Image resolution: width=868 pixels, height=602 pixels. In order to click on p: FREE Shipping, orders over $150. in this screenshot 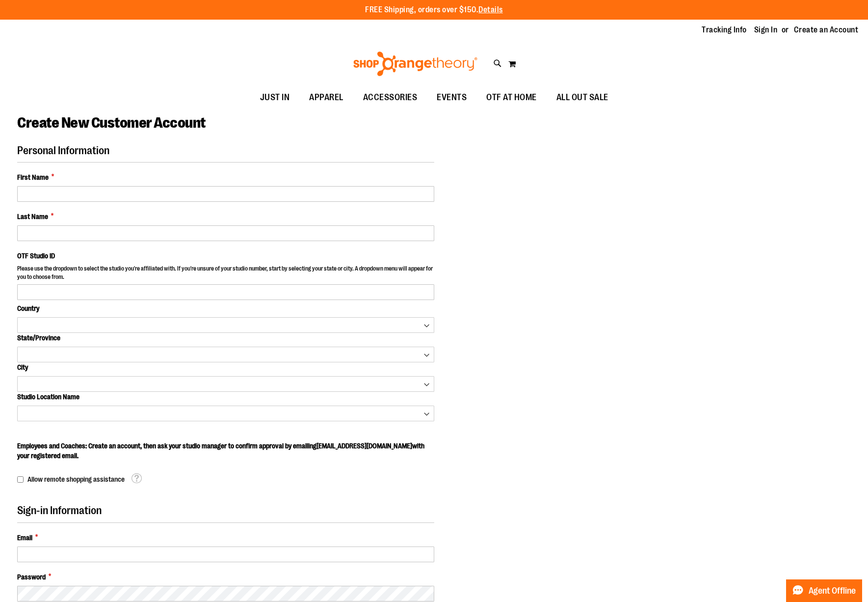, I will do `click(434, 10)`.